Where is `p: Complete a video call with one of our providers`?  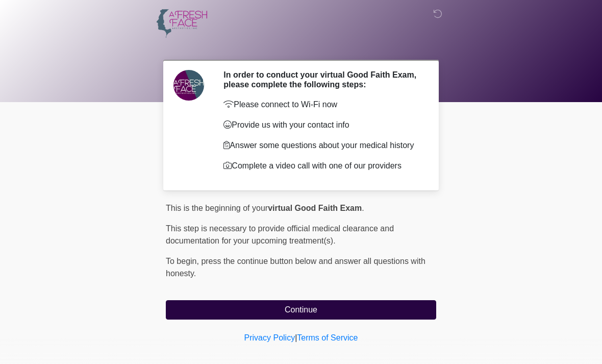
p: Complete a video call with one of our providers is located at coordinates (322, 166).